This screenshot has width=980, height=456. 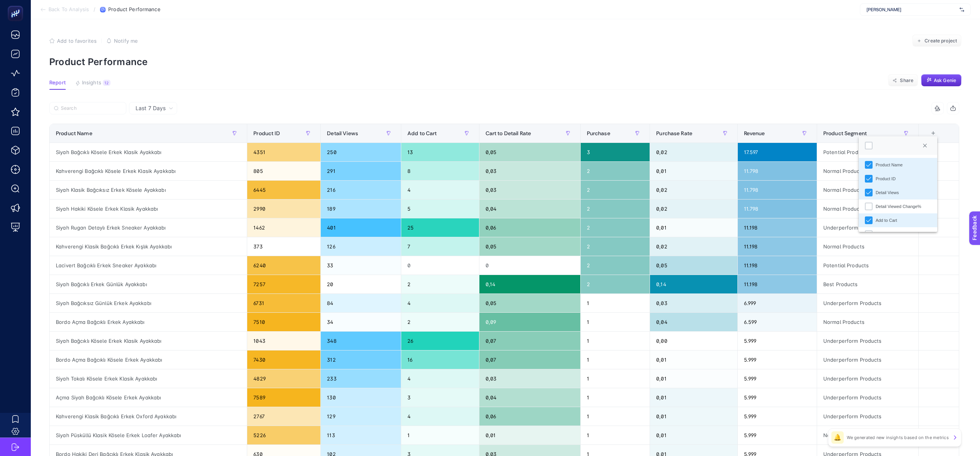 What do you see at coordinates (148, 209) in the screenshot?
I see `div: Siyah Hakiki Kösele Erkek Klasik Ayakkabı` at bounding box center [148, 209].